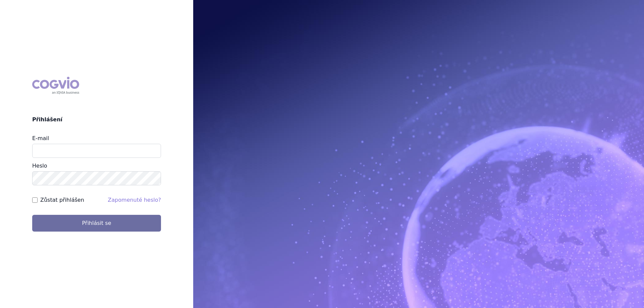  Describe the element at coordinates (97, 223) in the screenshot. I see `button: Přihlásit se` at that location.